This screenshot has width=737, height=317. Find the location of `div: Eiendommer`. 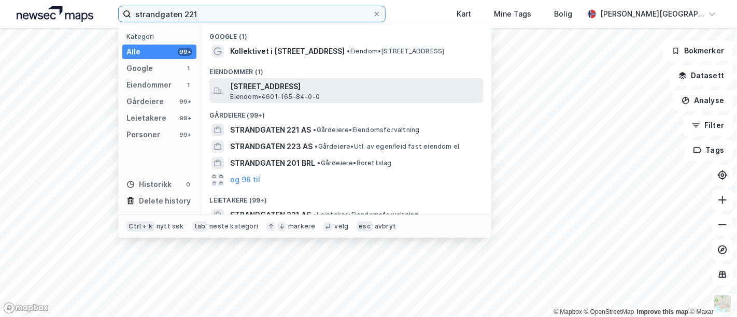

div: Eiendommer is located at coordinates (149, 85).